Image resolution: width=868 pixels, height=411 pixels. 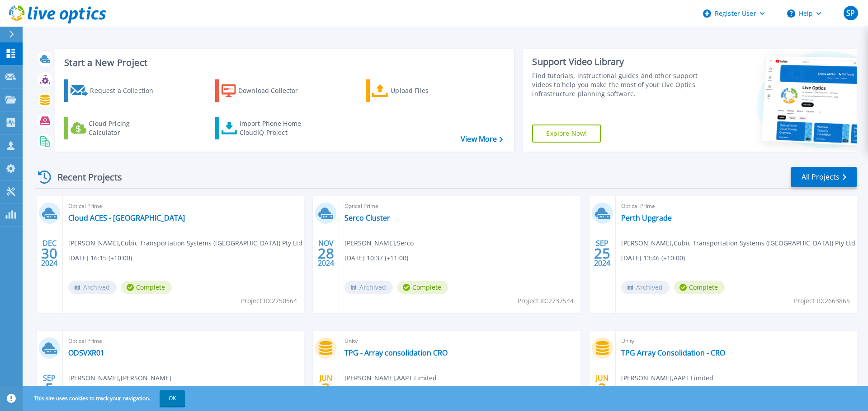 What do you see at coordinates (275, 128) in the screenshot?
I see `div: Import Phone Home CloudIQ Project` at bounding box center [275, 128].